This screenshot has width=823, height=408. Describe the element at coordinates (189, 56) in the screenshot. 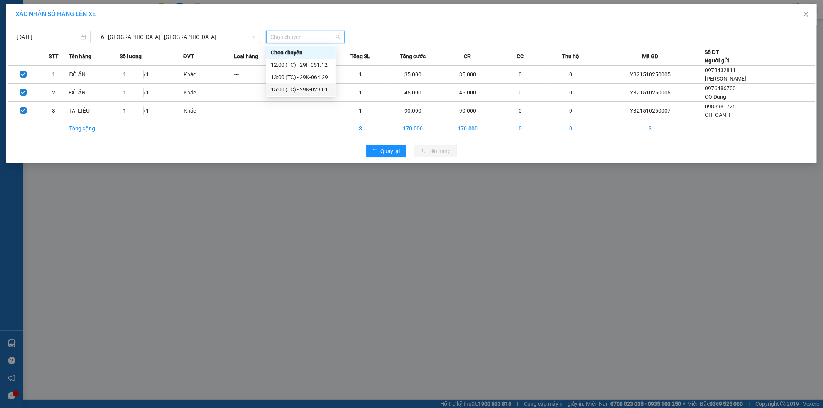

I see `span: ĐVT` at that location.